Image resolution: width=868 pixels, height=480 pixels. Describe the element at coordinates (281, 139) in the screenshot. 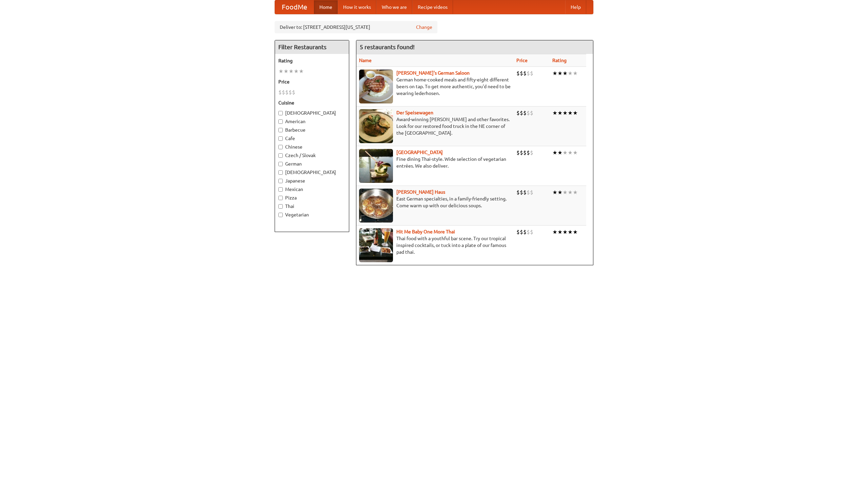

I see `input: Cafe` at that location.